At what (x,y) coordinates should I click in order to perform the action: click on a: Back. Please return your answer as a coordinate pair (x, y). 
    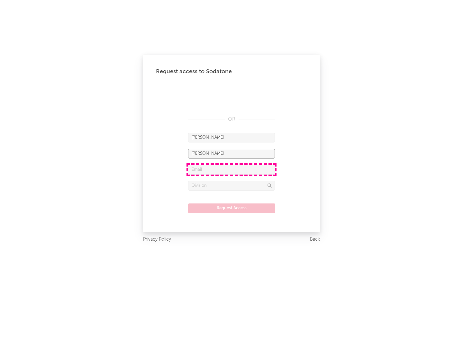
    Looking at the image, I should click on (315, 240).